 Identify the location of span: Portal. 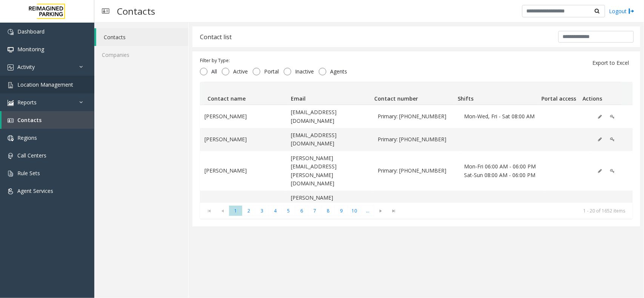
(271, 72).